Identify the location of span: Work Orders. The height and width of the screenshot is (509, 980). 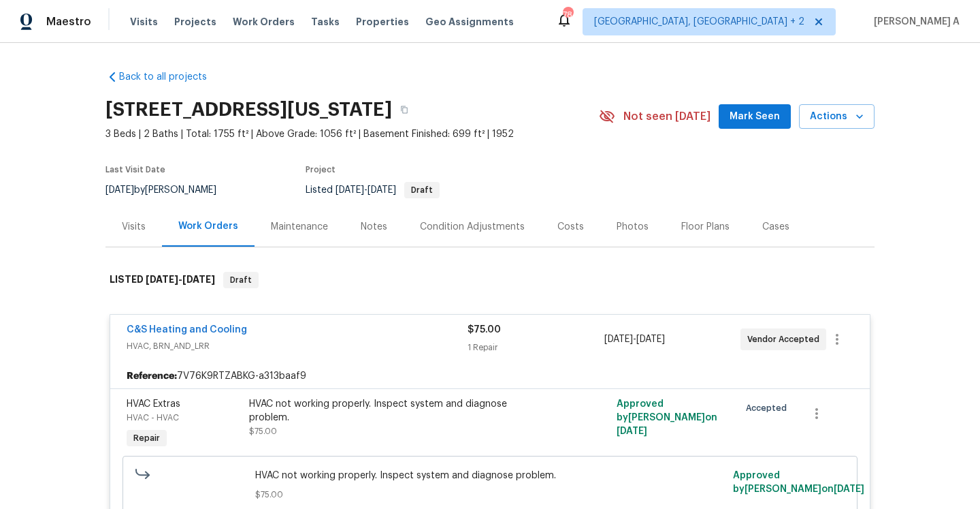
(263, 21).